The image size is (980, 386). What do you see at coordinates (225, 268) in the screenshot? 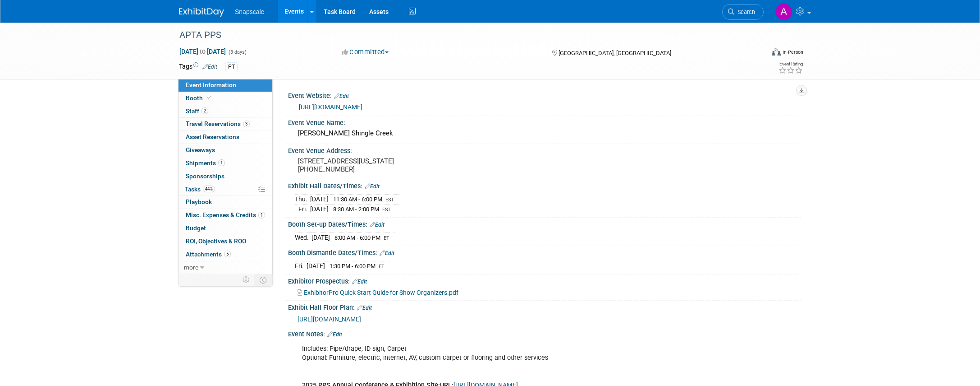
I see `a: more` at bounding box center [225, 268].